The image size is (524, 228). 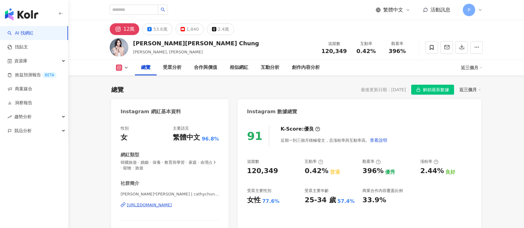 What do you see at coordinates (20, 103) in the screenshot?
I see `a: 洞察報告` at bounding box center [20, 103].